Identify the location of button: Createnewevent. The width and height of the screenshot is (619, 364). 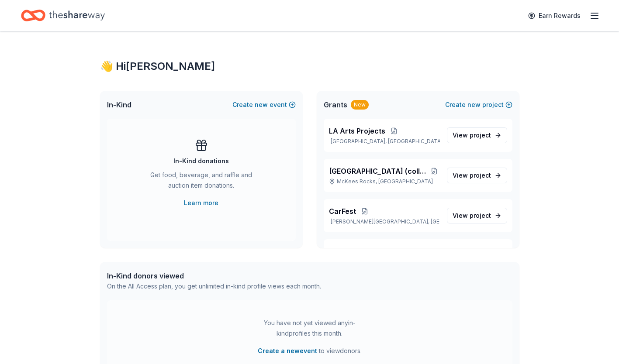
(264, 105).